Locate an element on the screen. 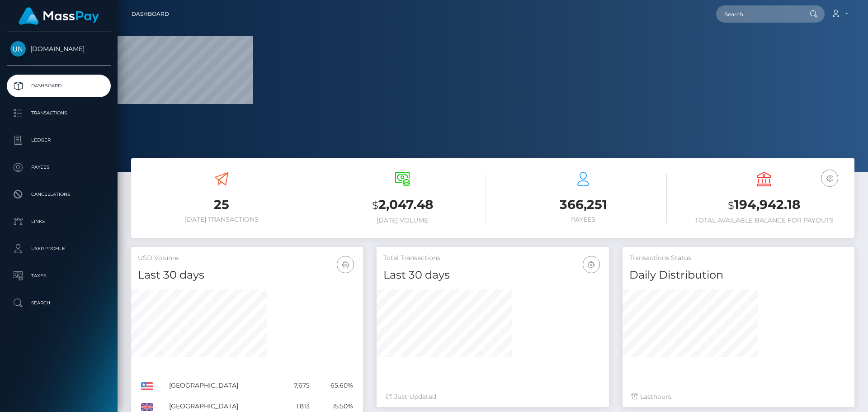 Image resolution: width=868 pixels, height=412 pixels. p: Ledger is located at coordinates (59, 141).